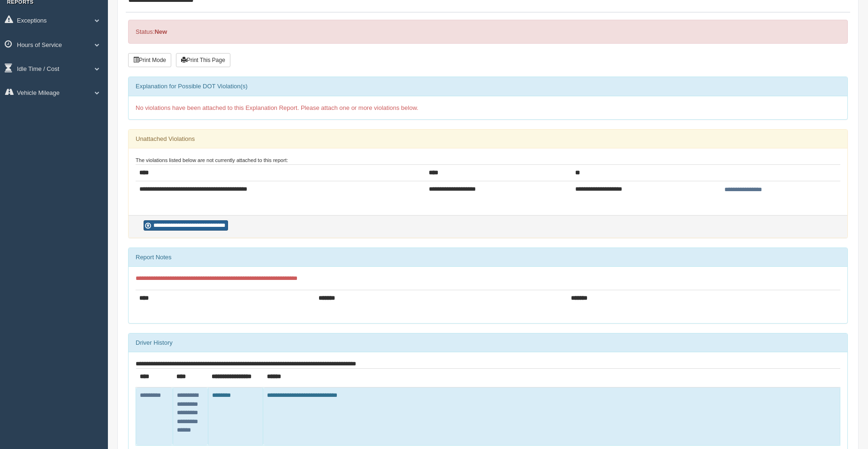 The height and width of the screenshot is (449, 868). Describe the element at coordinates (488, 343) in the screenshot. I see `div: Driver History` at that location.